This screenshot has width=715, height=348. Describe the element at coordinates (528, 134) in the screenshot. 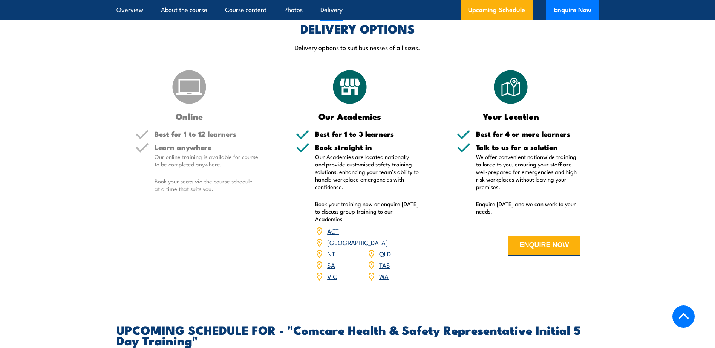

I see `h5: Best for 4 or more learners` at that location.